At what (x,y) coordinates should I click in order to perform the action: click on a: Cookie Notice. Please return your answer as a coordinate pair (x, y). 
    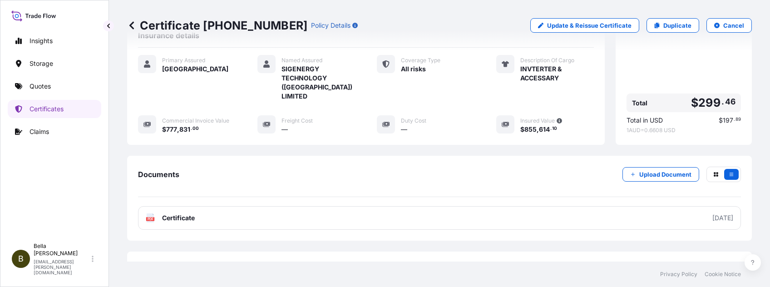
    Looking at the image, I should click on (723, 274).